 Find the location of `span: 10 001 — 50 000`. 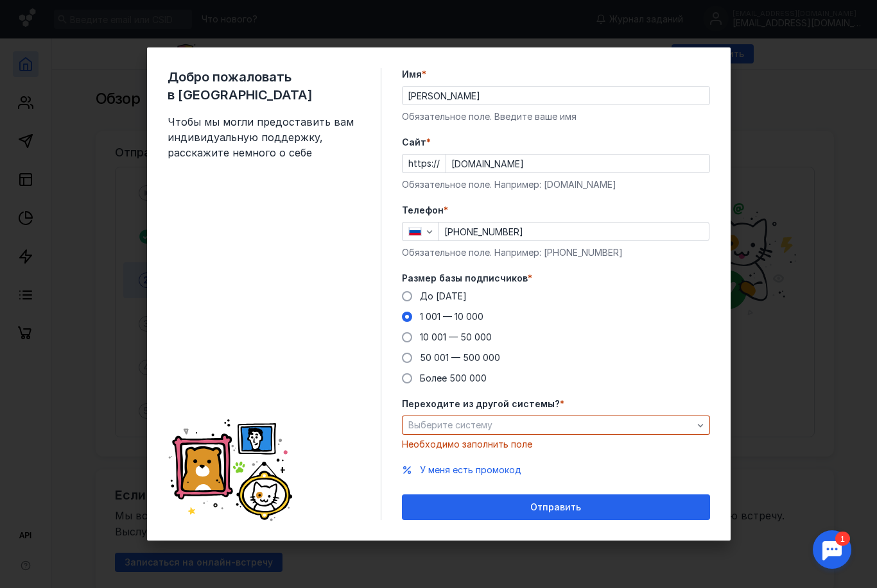

span: 10 001 — 50 000 is located at coordinates (456, 337).